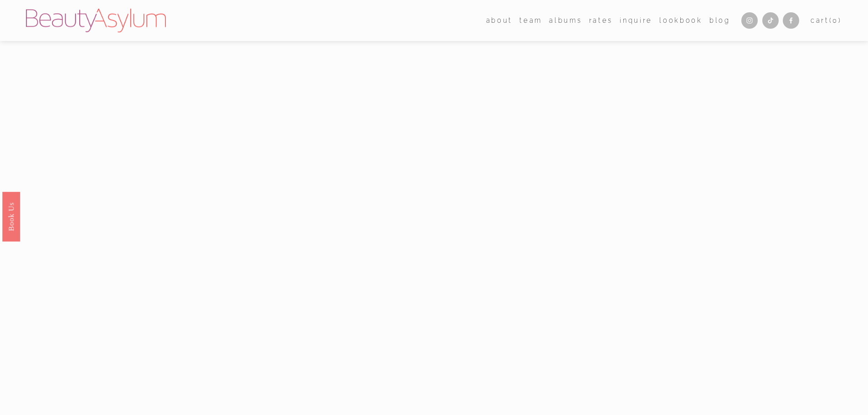 This screenshot has width=868, height=415. Describe the element at coordinates (791, 21) in the screenshot. I see `a: Facebook` at that location.